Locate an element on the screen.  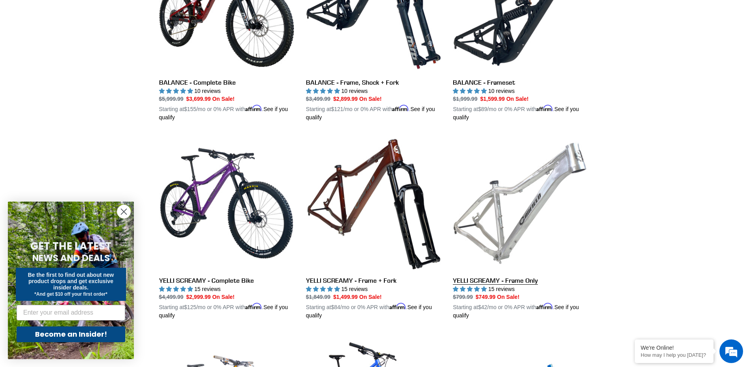
div: We're Online! is located at coordinates (674, 348).